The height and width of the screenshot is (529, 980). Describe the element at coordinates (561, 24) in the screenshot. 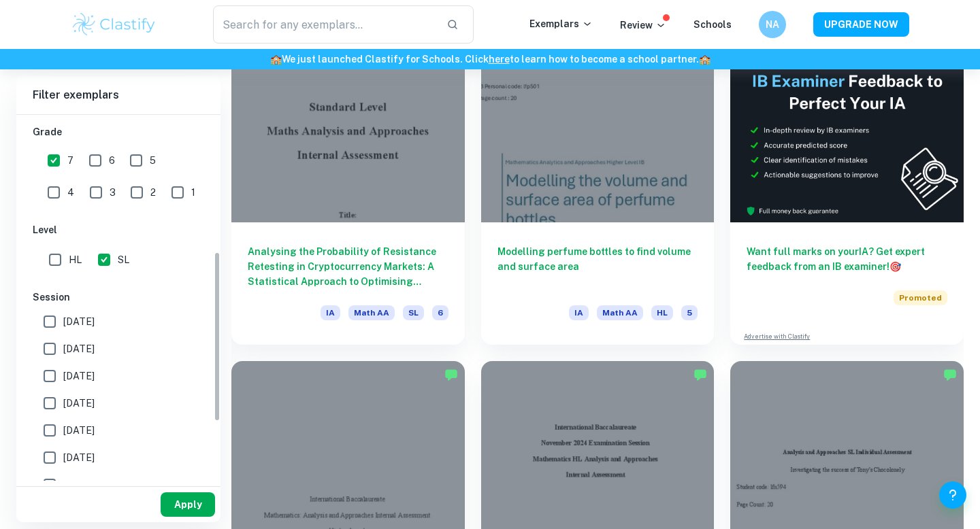

I see `p: Exemplars` at that location.